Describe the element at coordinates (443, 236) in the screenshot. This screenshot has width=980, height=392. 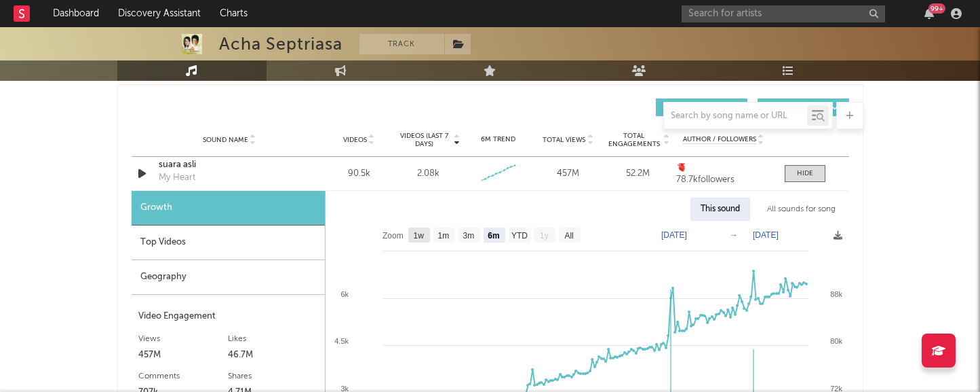
I see `text: 1m` at that location.